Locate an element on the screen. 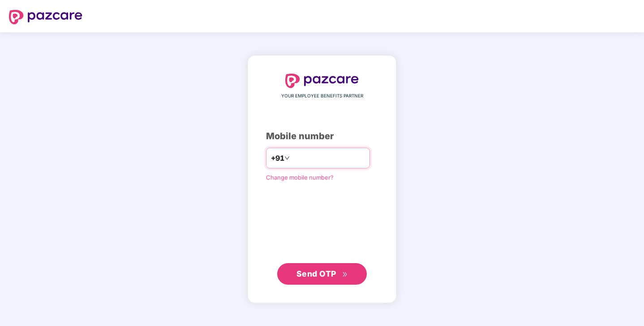 This screenshot has width=644, height=326. a: Change mobile number? is located at coordinates (299, 177).